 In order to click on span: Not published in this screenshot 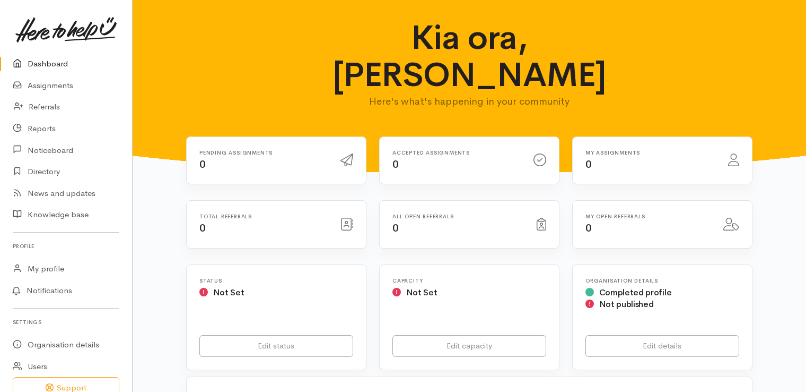, I will do `click(627, 303)`.